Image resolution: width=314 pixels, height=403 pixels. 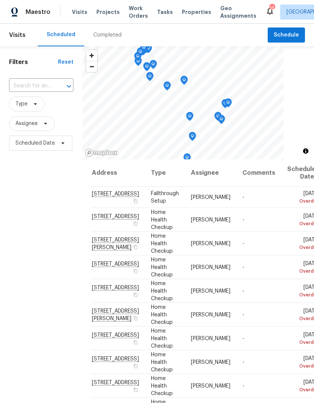 I want to click on span: Tasks, so click(x=165, y=12).